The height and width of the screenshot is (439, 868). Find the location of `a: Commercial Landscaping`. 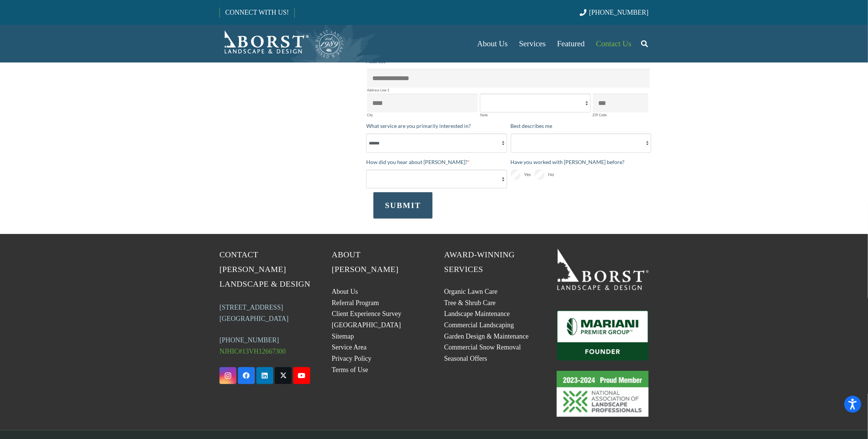

a: Commercial Landscaping is located at coordinates (478, 325).